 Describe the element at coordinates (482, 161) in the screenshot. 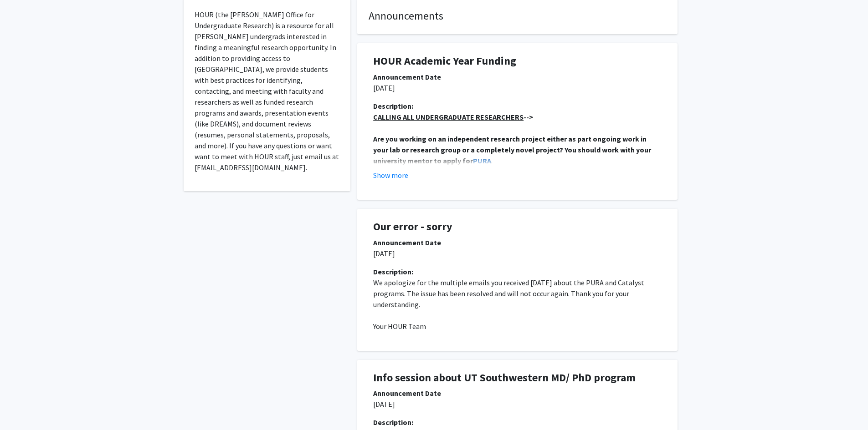

I see `strong: PURA` at that location.